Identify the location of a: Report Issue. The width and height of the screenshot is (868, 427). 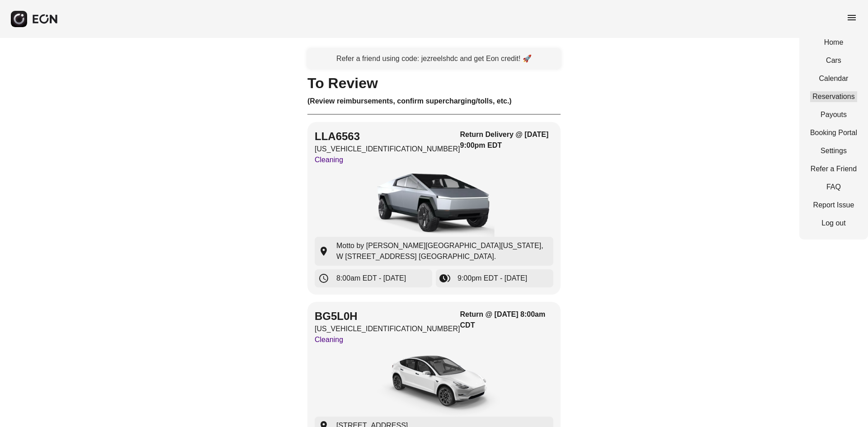
(834, 205).